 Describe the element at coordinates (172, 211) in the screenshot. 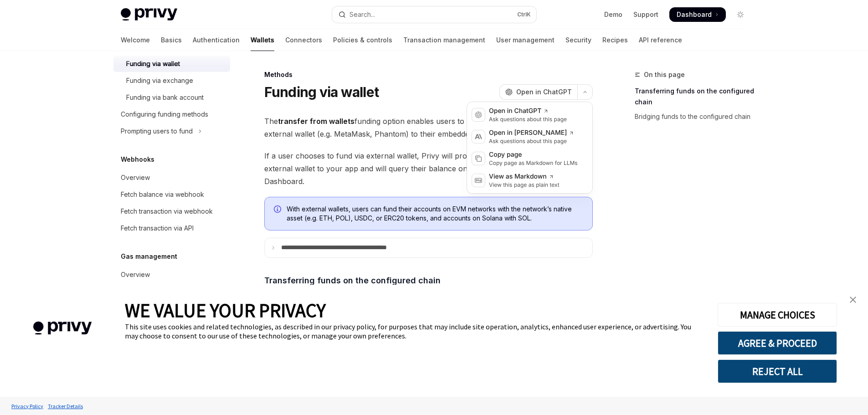

I see `a: Fetch transaction via webhook` at that location.